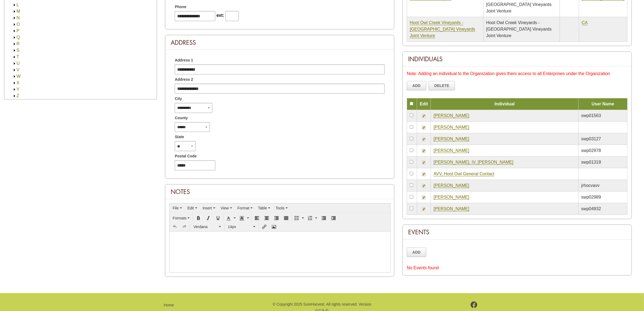 The height and width of the screenshot is (311, 644). I want to click on img: Expand Y, so click(14, 89).